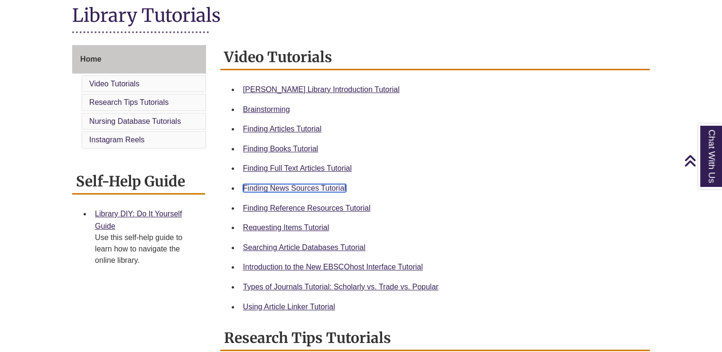 The width and height of the screenshot is (722, 352). What do you see at coordinates (139, 98) in the screenshot?
I see `div: Guide Page Menu` at bounding box center [139, 98].